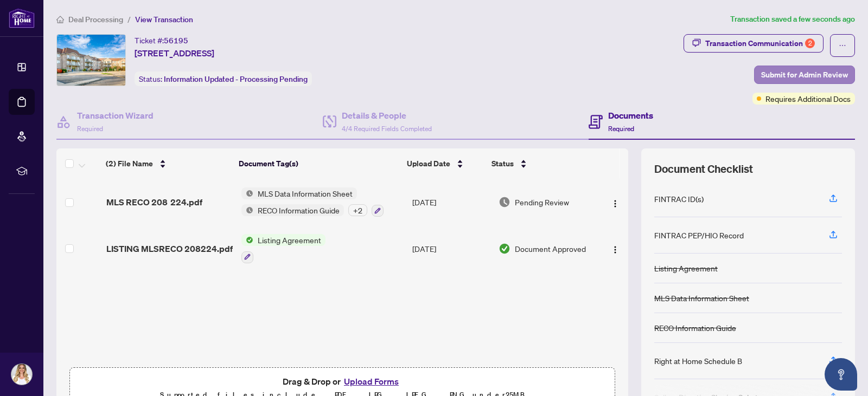  Describe the element at coordinates (115, 115) in the screenshot. I see `h4: Transaction Wizard` at that location.